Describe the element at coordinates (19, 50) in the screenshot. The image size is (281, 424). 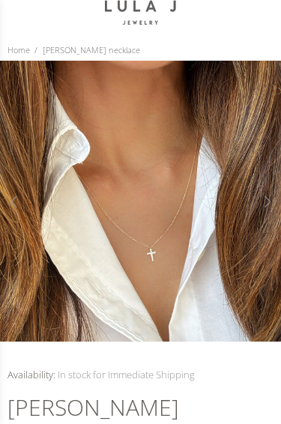
I see `a: Home` at that location.